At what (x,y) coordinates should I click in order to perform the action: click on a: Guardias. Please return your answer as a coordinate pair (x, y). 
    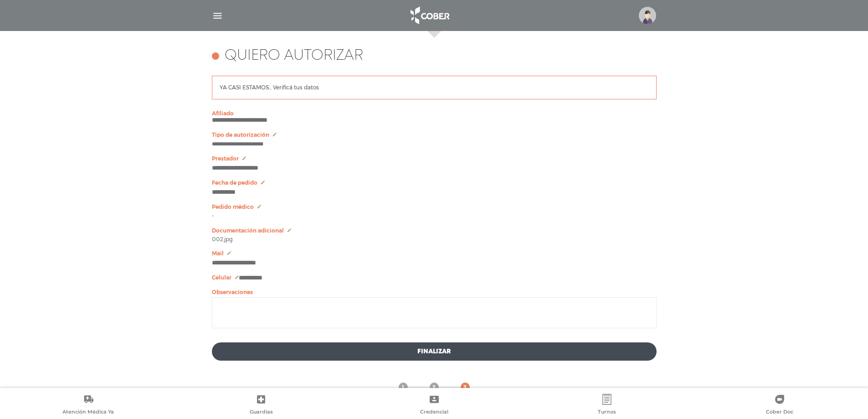
    Looking at the image, I should click on (260, 405).